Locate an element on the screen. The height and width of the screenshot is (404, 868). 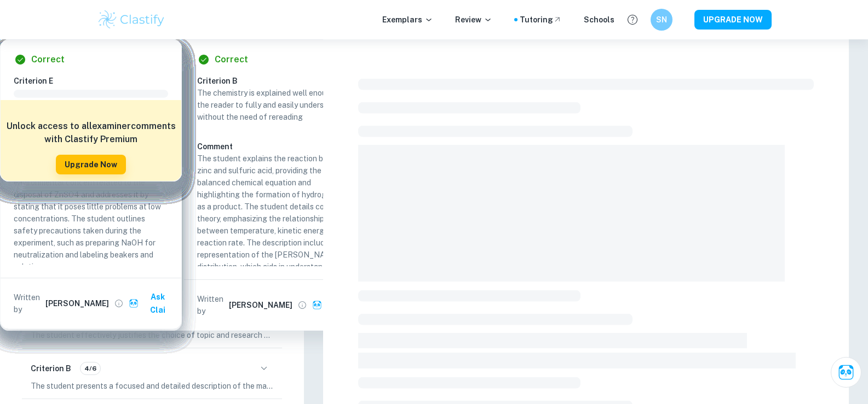
span: 4/6 is located at coordinates (91, 369).